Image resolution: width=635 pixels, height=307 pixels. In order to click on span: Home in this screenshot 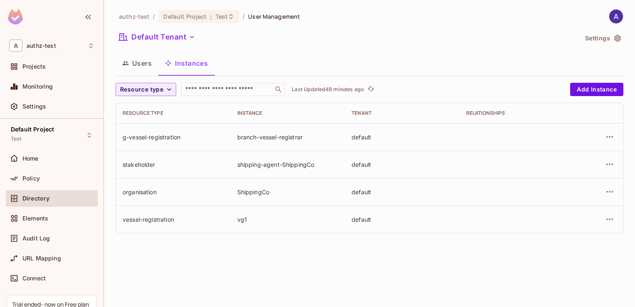, I will do `click(30, 158)`.